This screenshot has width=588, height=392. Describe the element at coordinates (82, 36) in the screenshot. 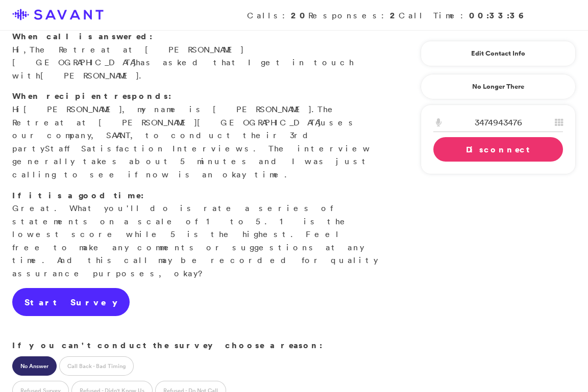

I see `strong: When call is answered:` at that location.